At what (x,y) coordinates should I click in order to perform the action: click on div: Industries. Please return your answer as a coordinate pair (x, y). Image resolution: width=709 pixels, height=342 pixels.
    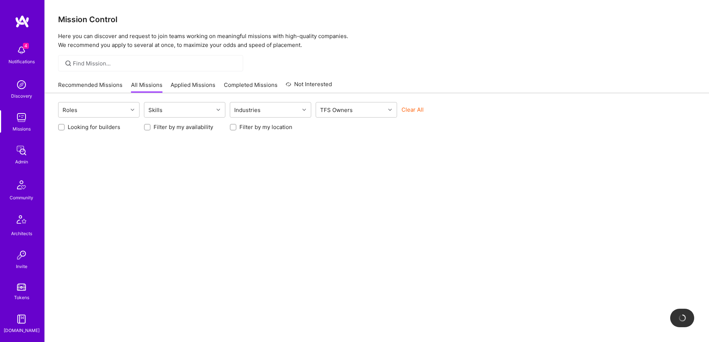
    Looking at the image, I should click on (247, 110).